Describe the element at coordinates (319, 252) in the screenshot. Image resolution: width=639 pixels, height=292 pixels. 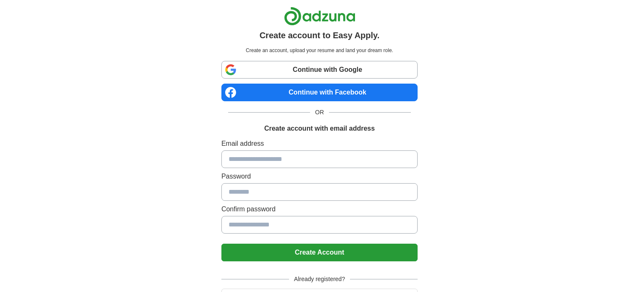
I see `button: Create Account` at that location.